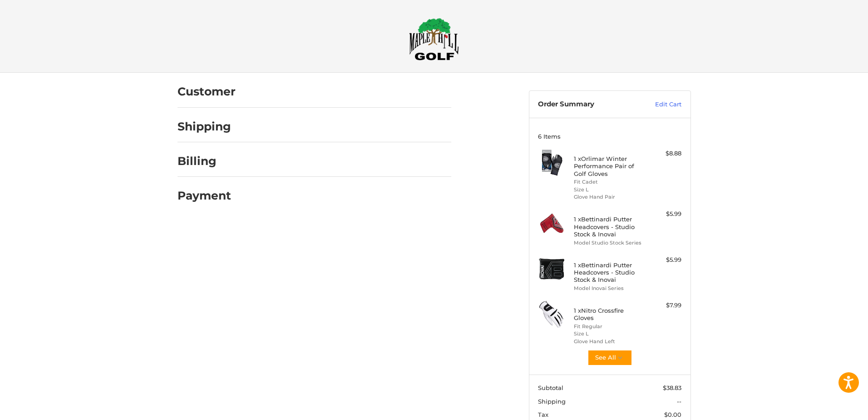  I want to click on h3: 6 Items, so click(610, 136).